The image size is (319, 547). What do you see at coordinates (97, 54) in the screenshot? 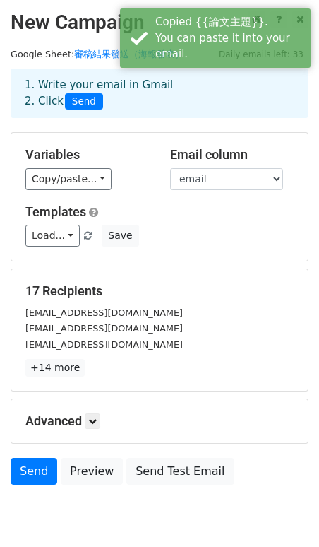
I see `small: Google Sheet:` at bounding box center [97, 54].